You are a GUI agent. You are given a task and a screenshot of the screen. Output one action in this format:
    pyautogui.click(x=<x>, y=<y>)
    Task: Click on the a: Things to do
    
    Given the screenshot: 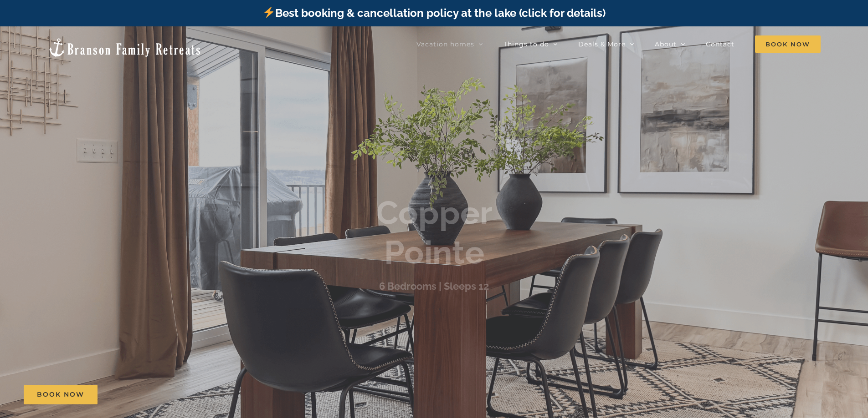 What is the action you would take?
    pyautogui.click(x=530, y=44)
    